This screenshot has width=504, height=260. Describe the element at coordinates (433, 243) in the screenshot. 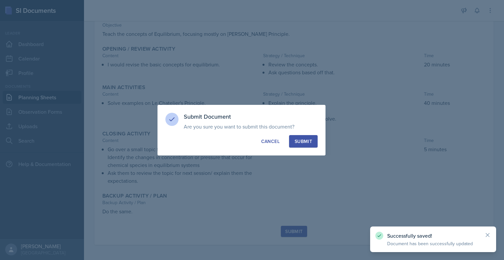

I see `p: Document has been successfully updated` at that location.